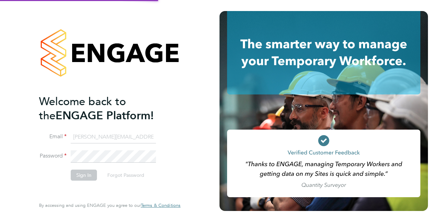  I want to click on h2: ENGAGE Platform!, so click(106, 109).